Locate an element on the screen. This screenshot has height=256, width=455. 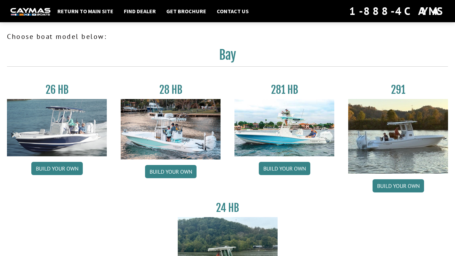
img: 291_Thumbnail.jpg is located at coordinates (398, 136).